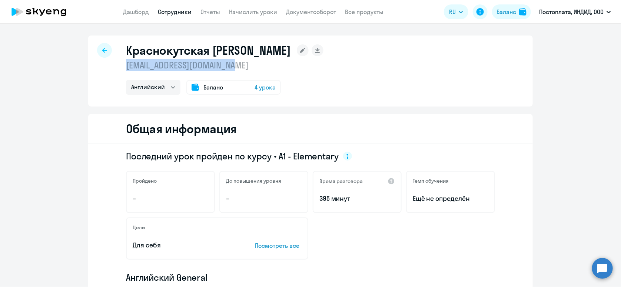  What do you see at coordinates (430, 181) in the screenshot?
I see `h5: Темп обучения` at bounding box center [430, 181].